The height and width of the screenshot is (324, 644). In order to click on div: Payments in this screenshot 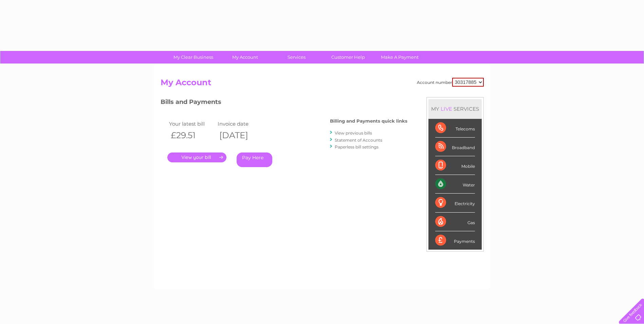, I will do `click(455, 241)`.